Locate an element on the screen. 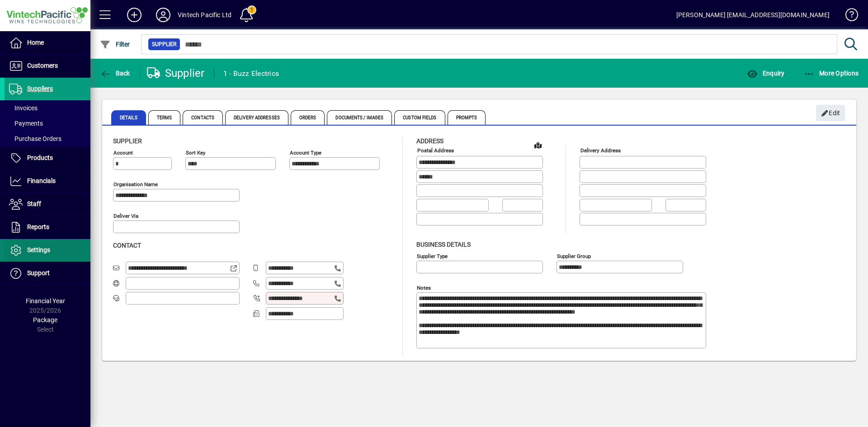 The height and width of the screenshot is (427, 868). mat-label: Supplier type is located at coordinates (432, 256).